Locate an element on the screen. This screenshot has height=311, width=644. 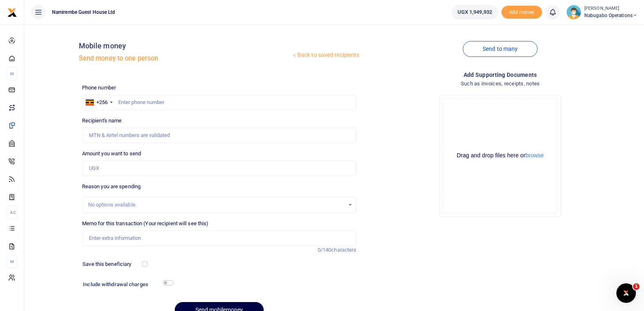
button: browse is located at coordinates (534, 155).